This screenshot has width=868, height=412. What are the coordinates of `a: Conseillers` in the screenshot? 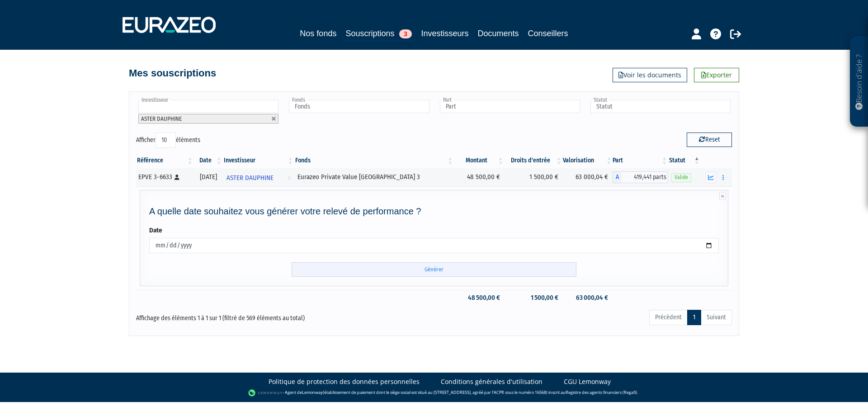 It's located at (548, 33).